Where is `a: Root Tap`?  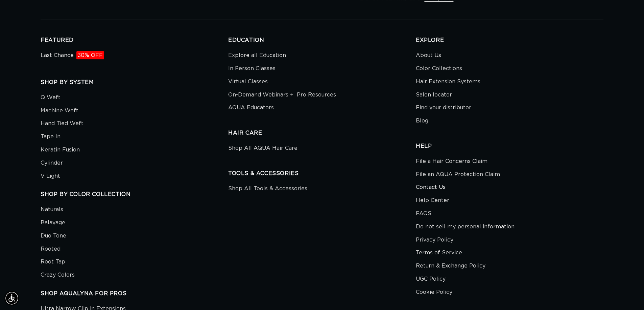 a: Root Tap is located at coordinates (53, 262).